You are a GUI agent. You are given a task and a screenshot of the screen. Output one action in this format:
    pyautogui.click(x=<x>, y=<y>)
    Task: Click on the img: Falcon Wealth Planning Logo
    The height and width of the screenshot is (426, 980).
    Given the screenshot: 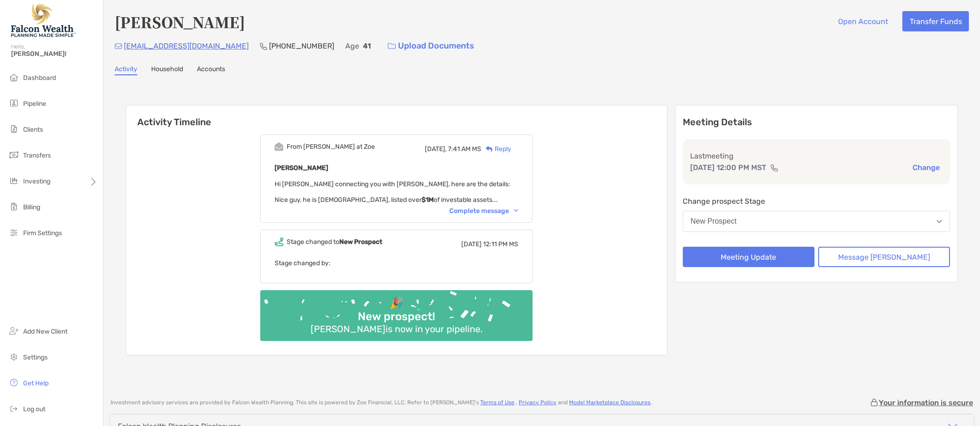 What is the action you would take?
    pyautogui.click(x=43, y=20)
    